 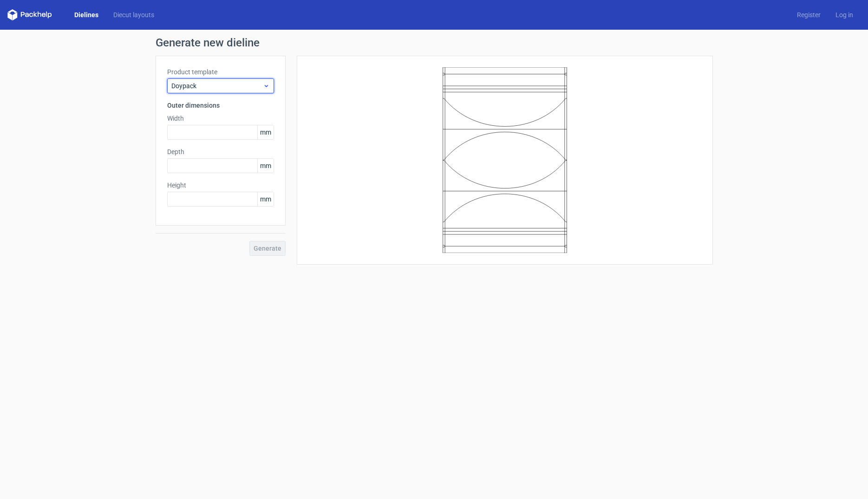 I want to click on a: Register, so click(x=809, y=15).